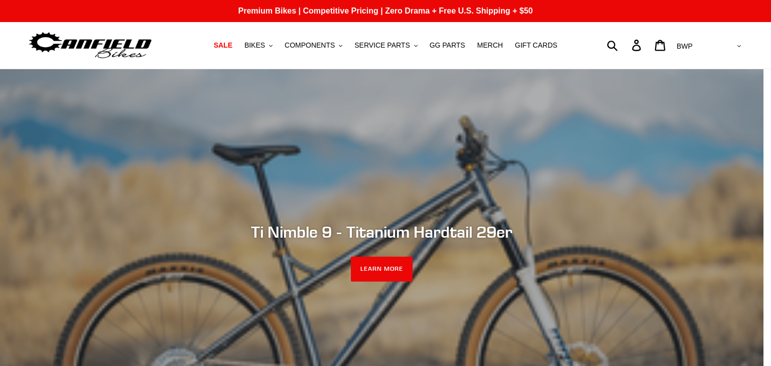  Describe the element at coordinates (382, 45) in the screenshot. I see `span: SERVICE PARTS` at that location.